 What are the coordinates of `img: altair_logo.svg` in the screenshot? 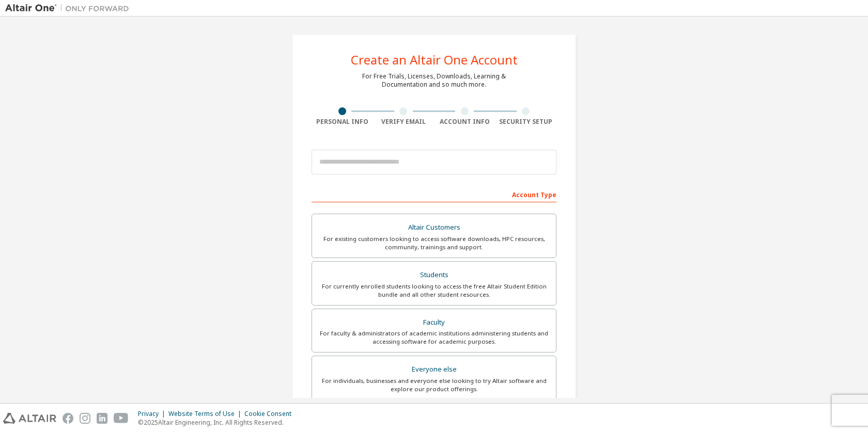 It's located at (29, 418).